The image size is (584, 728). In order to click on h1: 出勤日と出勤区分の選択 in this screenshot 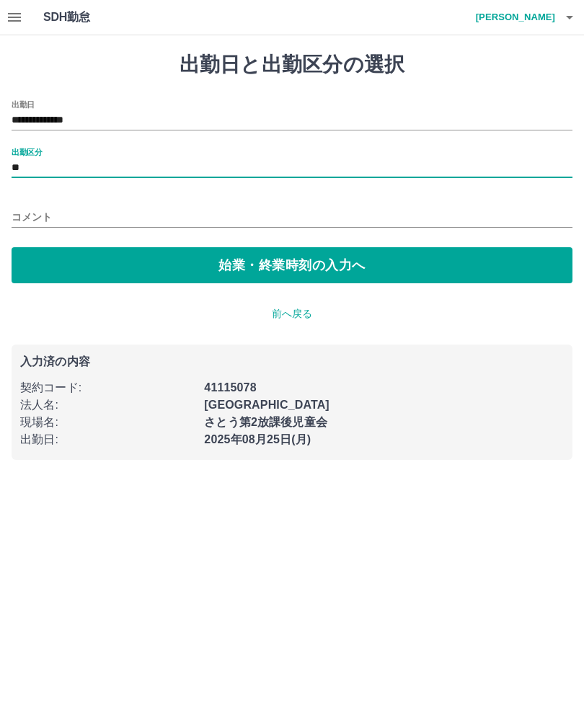, I will do `click(292, 65)`.